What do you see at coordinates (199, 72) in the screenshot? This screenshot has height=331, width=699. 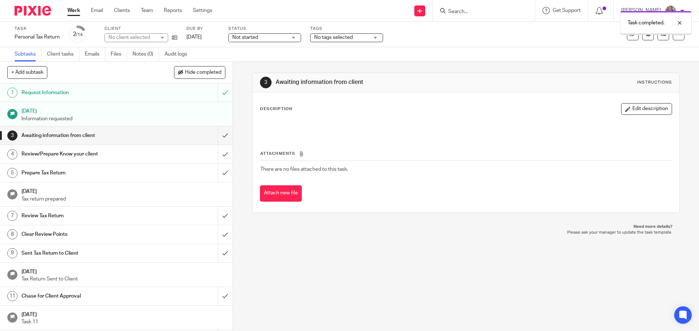 I see `button: Hide completed` at bounding box center [199, 72].